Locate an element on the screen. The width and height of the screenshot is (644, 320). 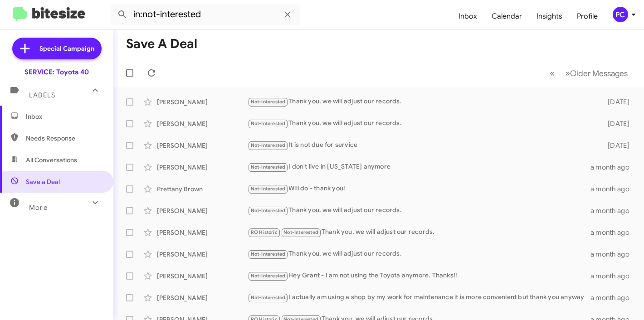
div: SERVICE: Toyota 40 is located at coordinates (56, 72).